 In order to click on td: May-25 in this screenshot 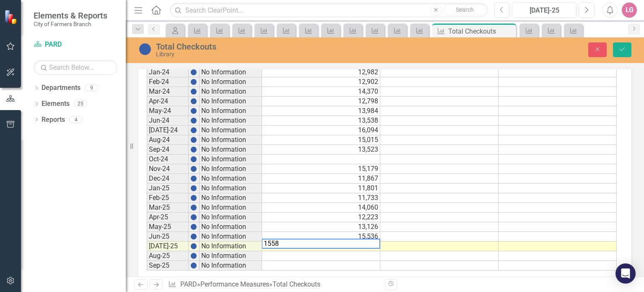, I will do `click(167, 227)`.